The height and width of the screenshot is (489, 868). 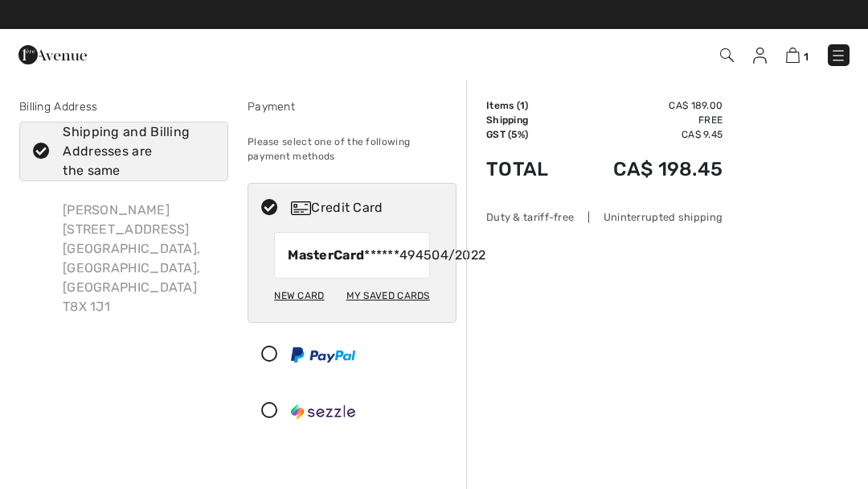 I want to click on td: CA$ 189.00, so click(x=647, y=105).